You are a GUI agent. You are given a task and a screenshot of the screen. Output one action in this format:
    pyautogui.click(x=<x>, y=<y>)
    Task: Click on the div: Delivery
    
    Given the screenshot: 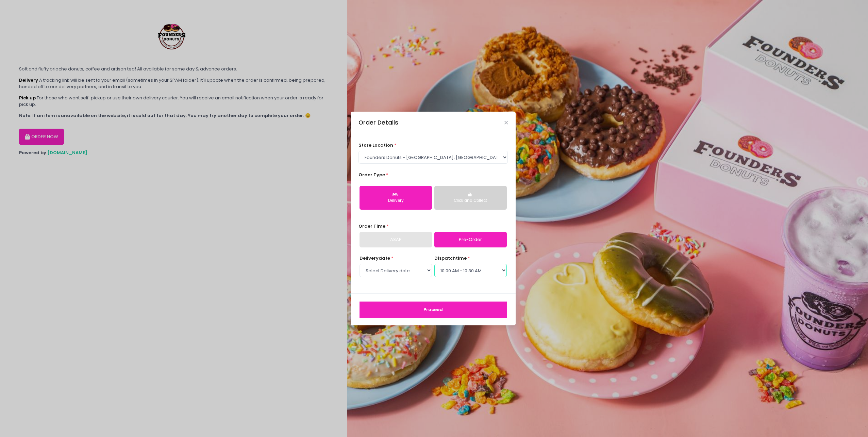 What is the action you would take?
    pyautogui.click(x=396, y=200)
    